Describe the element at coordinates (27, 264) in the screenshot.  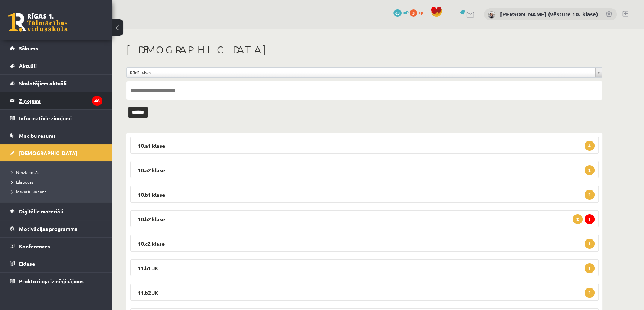
I see `span: Eklase` at that location.